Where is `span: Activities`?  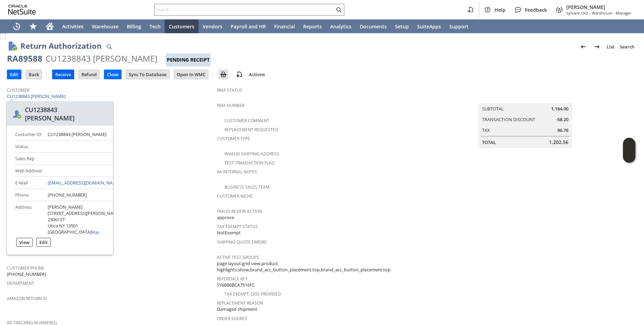 span: Activities is located at coordinates (73, 26).